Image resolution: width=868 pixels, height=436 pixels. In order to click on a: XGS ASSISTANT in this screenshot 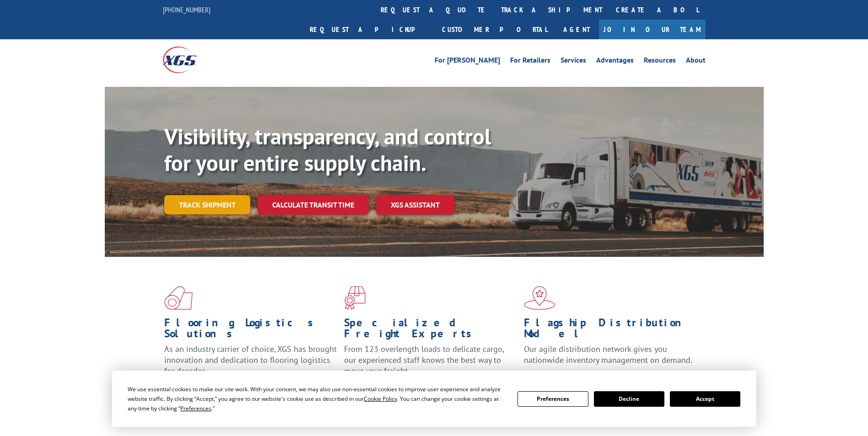, I will do `click(415, 205)`.